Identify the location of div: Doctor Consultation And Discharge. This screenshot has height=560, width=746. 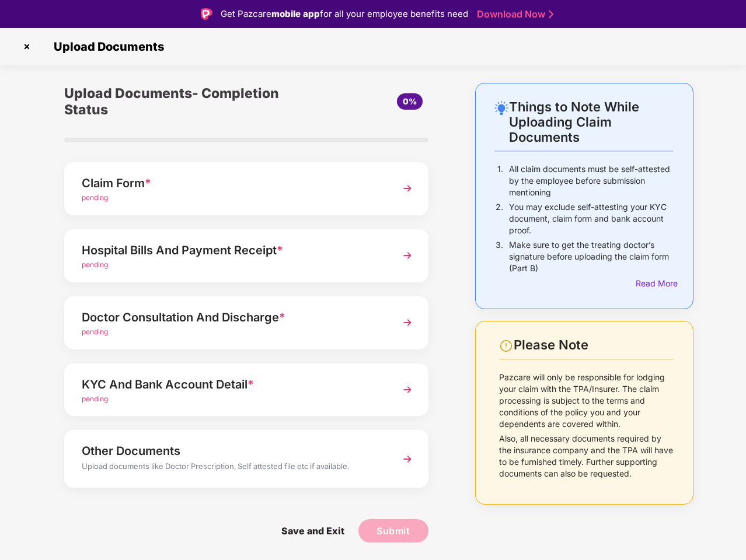
(232, 317).